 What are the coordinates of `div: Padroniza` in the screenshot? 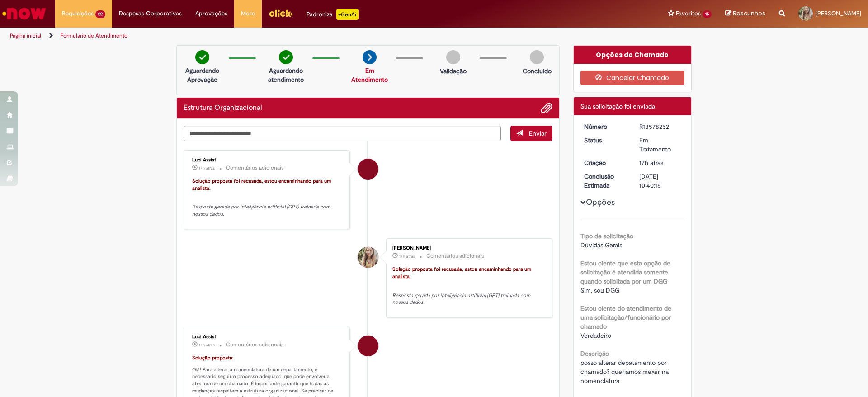 It's located at (332, 15).